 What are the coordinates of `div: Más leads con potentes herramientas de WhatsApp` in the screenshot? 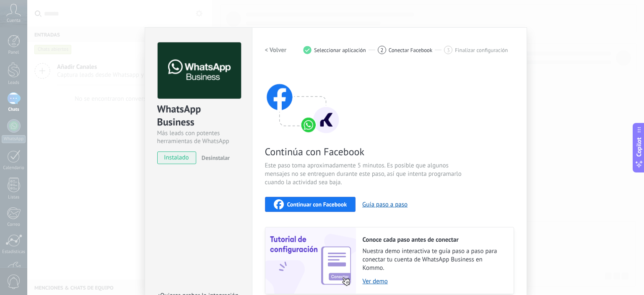 It's located at (199, 137).